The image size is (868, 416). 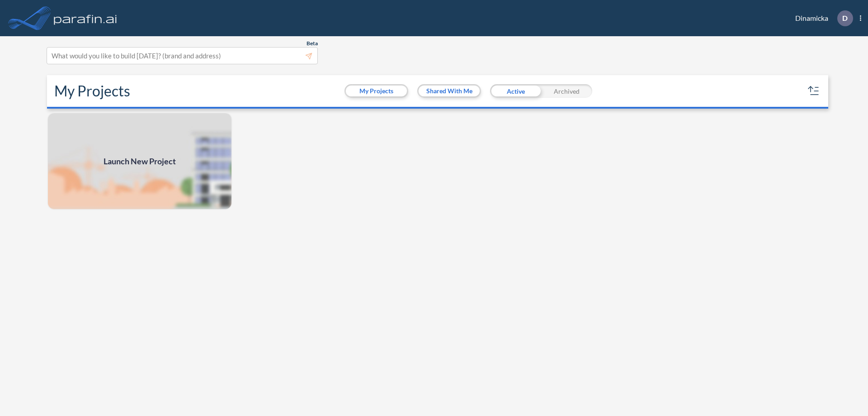 I want to click on div: Active, so click(x=516, y=91).